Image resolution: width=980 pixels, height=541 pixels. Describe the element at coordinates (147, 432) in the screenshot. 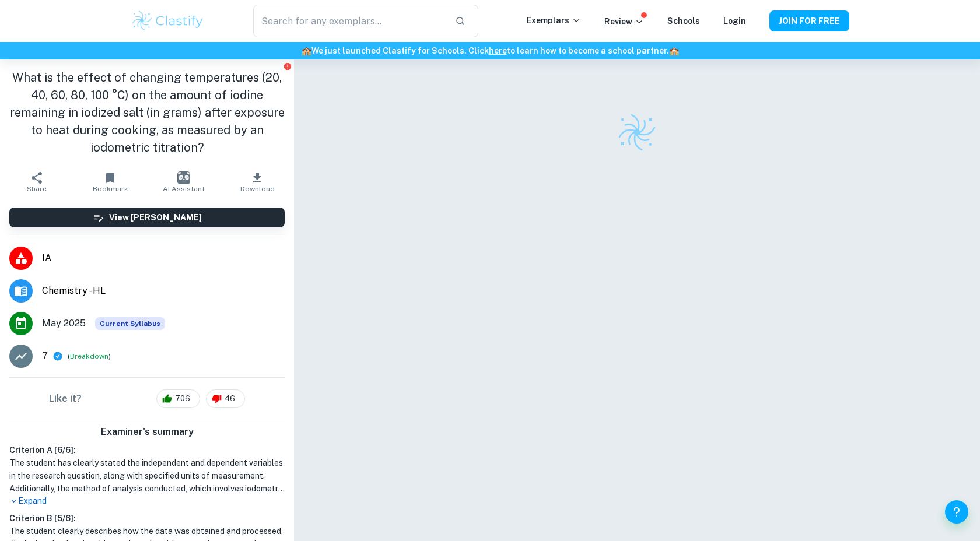

I see `h6: Examiner's summary` at that location.